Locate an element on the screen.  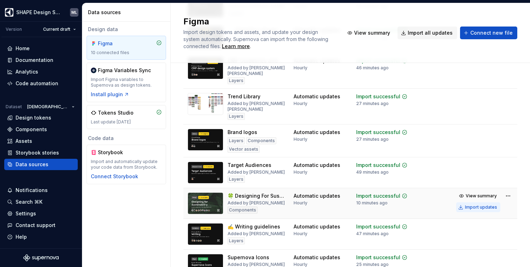
div: 46 minutes ago is located at coordinates (372, 68).